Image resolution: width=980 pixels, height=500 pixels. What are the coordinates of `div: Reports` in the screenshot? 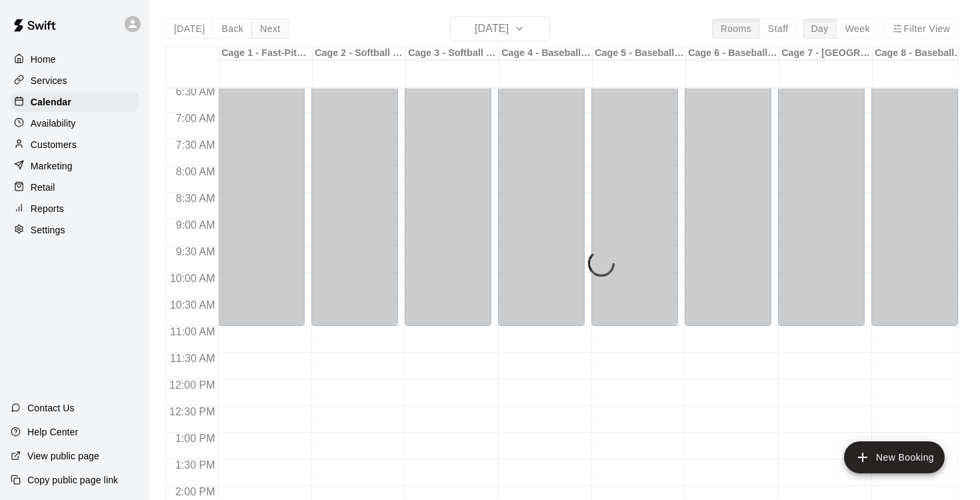 It's located at (75, 209).